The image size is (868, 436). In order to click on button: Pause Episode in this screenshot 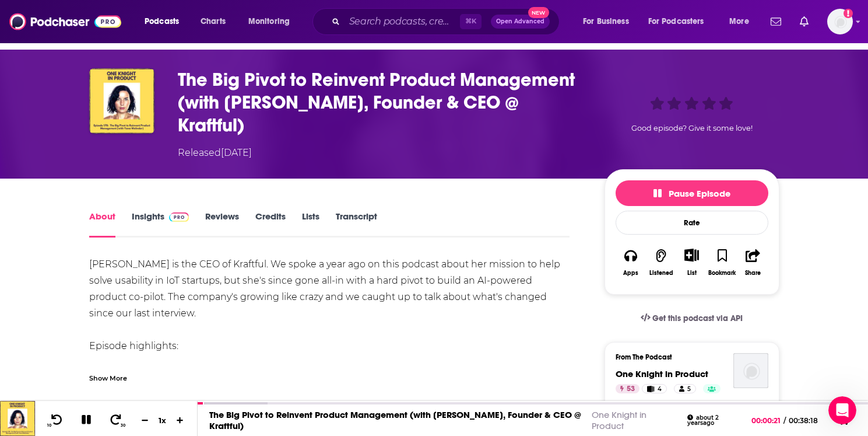, I will do `click(692, 193)`.